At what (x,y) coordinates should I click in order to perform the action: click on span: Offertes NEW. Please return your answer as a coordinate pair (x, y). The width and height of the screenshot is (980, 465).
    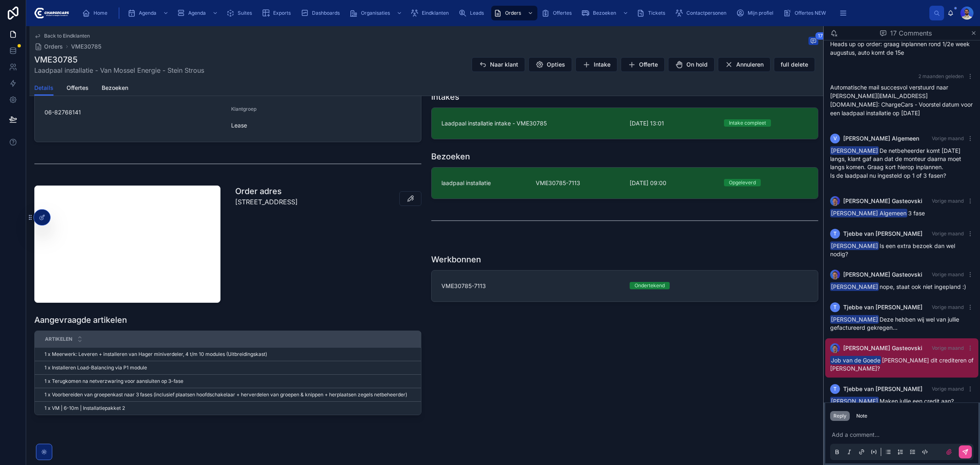
    Looking at the image, I should click on (810, 13).